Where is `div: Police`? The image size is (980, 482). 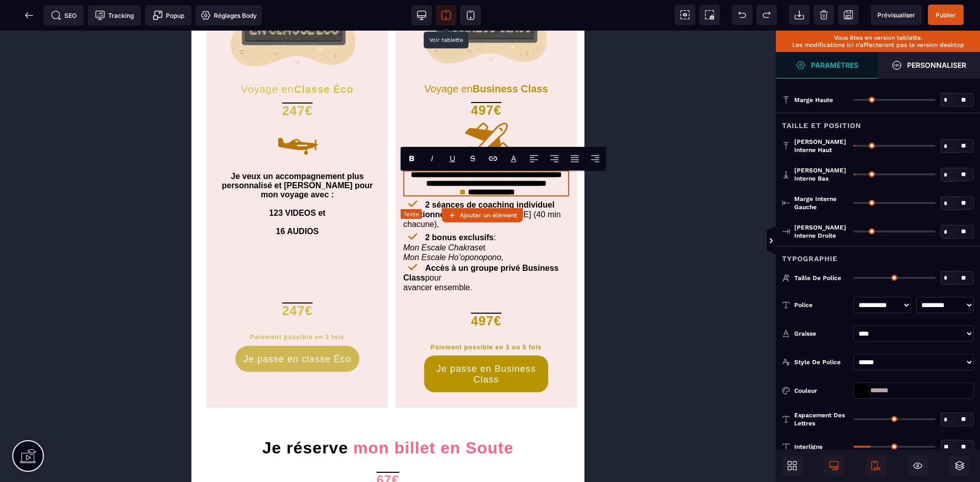
div: Police is located at coordinates (821, 305).